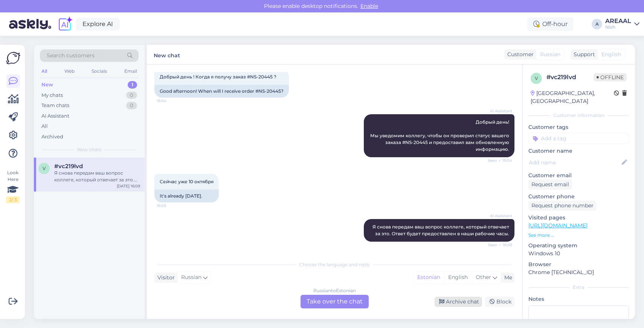 The height and width of the screenshot is (328, 644). I want to click on p: Windows 10, so click(578, 253).